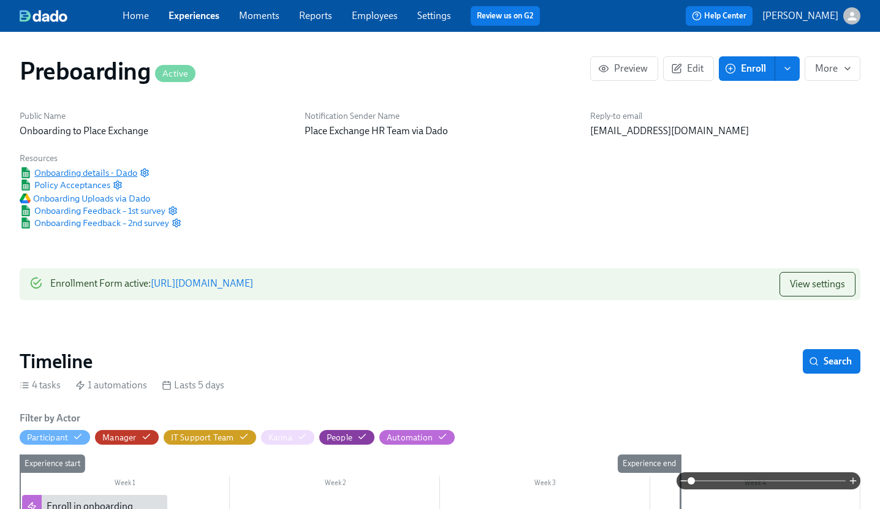 This screenshot has height=509, width=880. Describe the element at coordinates (135, 15) in the screenshot. I see `a: Home` at that location.